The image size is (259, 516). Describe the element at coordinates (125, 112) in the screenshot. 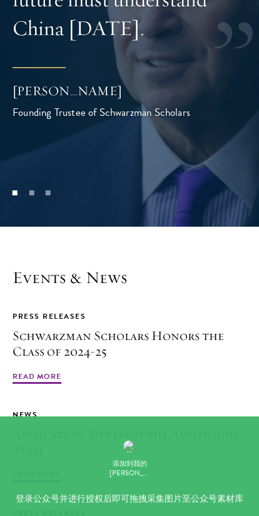

I see `div: Founding Trustee of Schwarzman Scholars` at that location.